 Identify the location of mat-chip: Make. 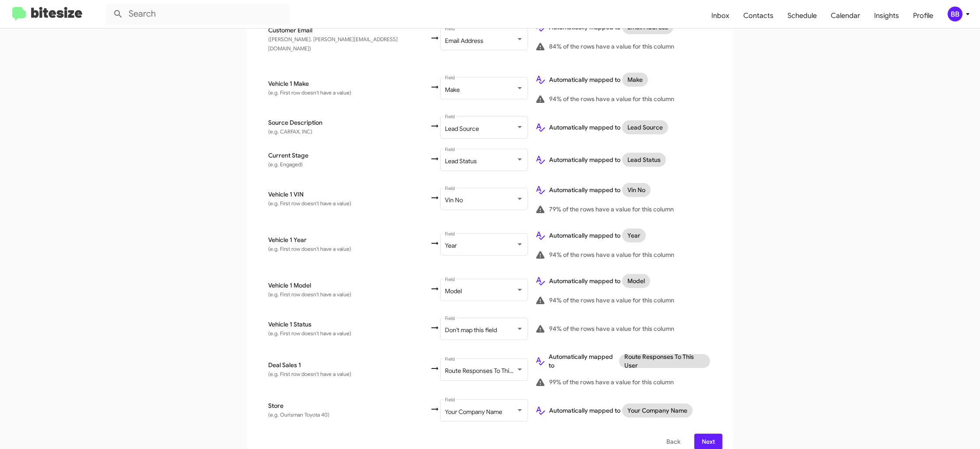
(635, 80).